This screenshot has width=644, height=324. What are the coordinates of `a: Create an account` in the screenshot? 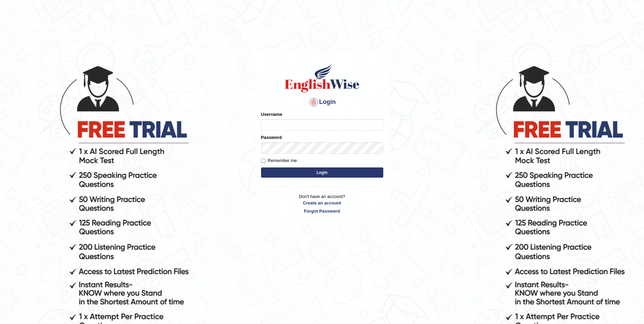 It's located at (322, 203).